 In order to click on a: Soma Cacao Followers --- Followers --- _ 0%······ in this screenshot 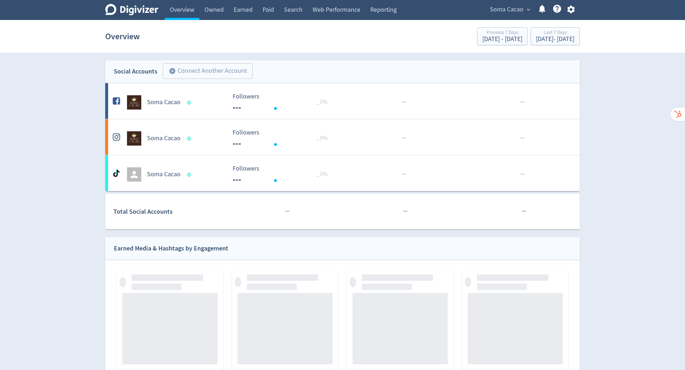, I will do `click(342, 173)`.